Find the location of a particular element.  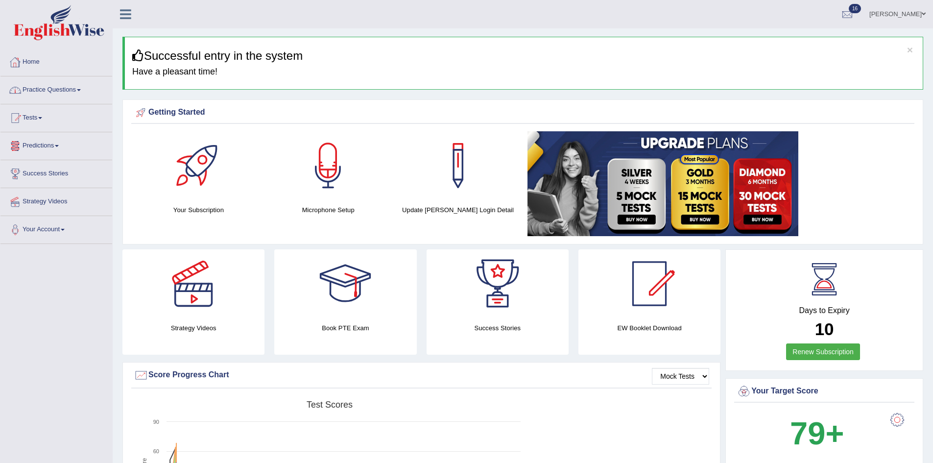

a: Predictions is located at coordinates (56, 145).